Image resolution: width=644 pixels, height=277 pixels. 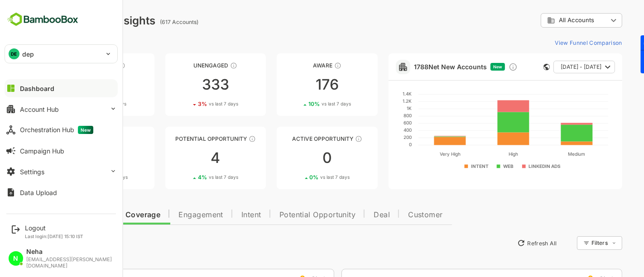 I want to click on text: 200, so click(x=376, y=137).